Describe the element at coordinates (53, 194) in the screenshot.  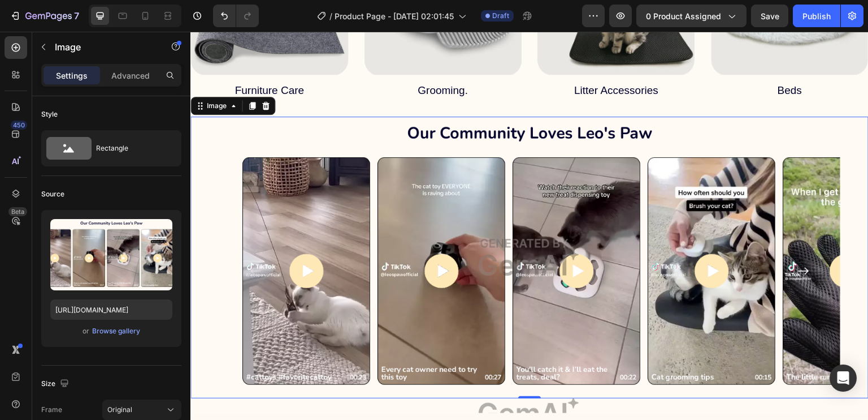
I see `div: Source` at that location.